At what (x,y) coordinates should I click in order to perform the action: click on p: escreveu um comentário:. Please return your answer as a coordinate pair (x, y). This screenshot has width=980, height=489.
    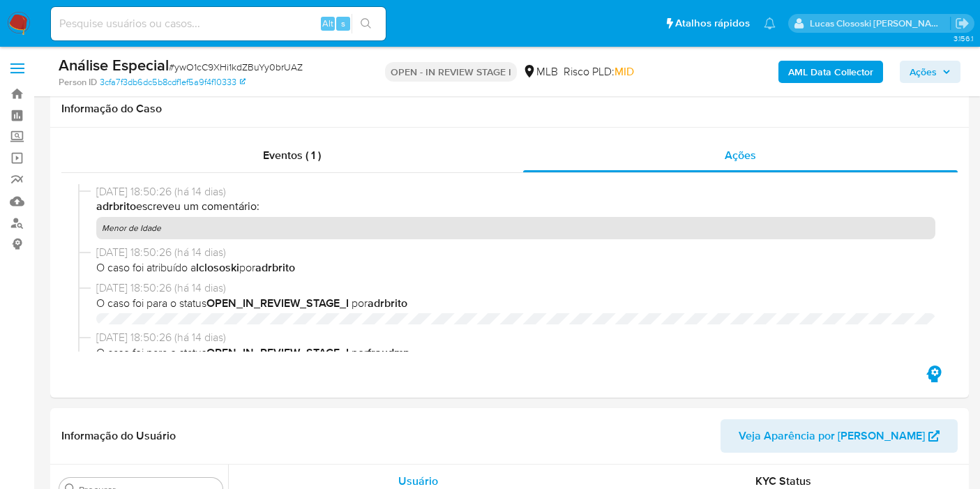
    Looking at the image, I should click on (516, 207).